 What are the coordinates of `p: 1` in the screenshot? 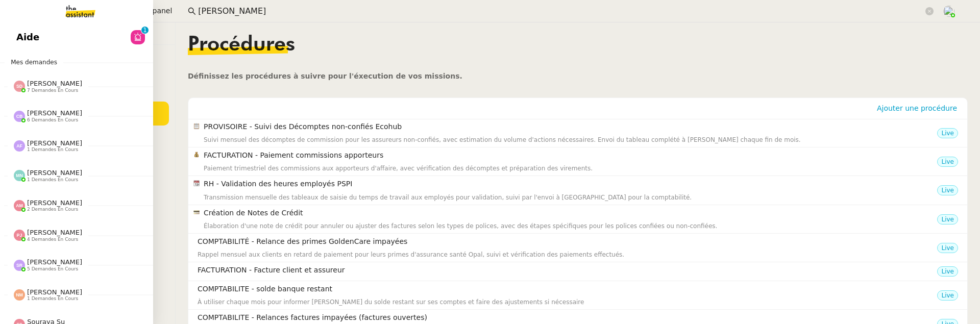 It's located at (145, 31).